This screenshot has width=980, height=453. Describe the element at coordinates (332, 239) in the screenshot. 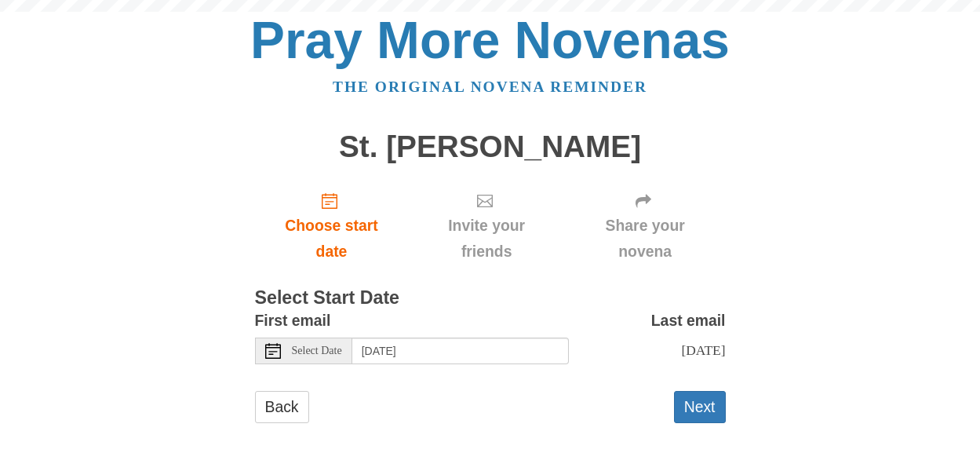

I see `span: Choose start date` at that location.